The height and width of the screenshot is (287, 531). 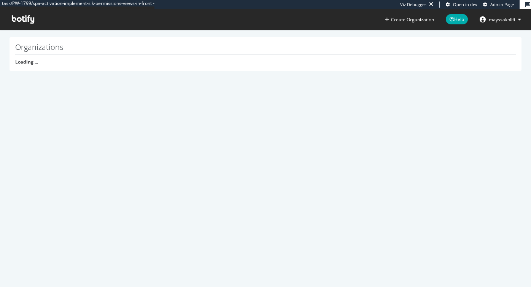 What do you see at coordinates (461, 5) in the screenshot?
I see `a: Open in dev` at bounding box center [461, 5].